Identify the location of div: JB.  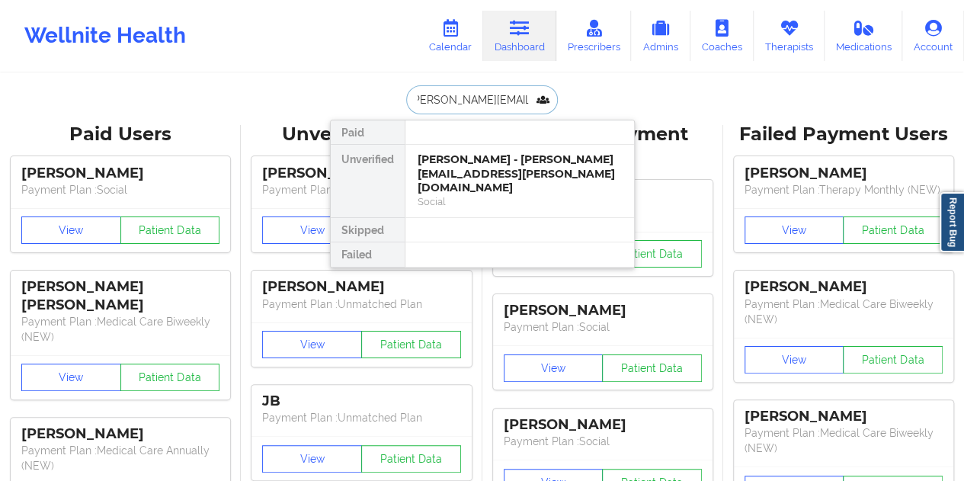
(361, 401).